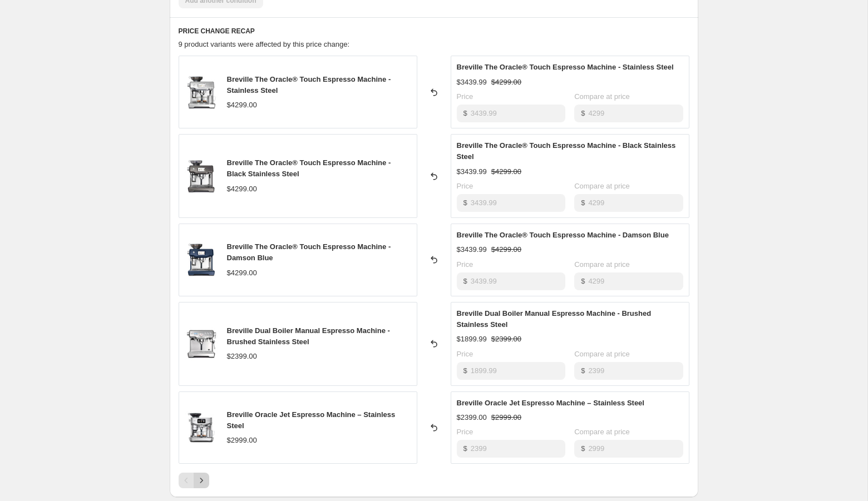 This screenshot has height=501, width=868. I want to click on img: breville-the-oracle-touch-espresso-machine-stainless-steelbreville-564100_80x.jpg, so click(202, 92).